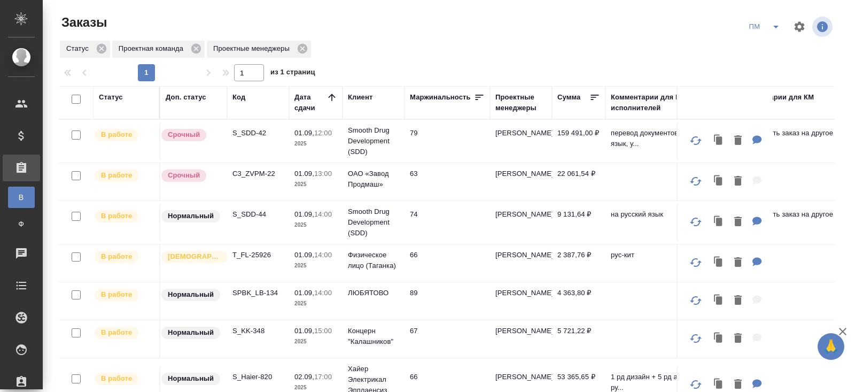 The image size is (855, 392). Describe the element at coordinates (447, 141) in the screenshot. I see `td: 79` at that location.